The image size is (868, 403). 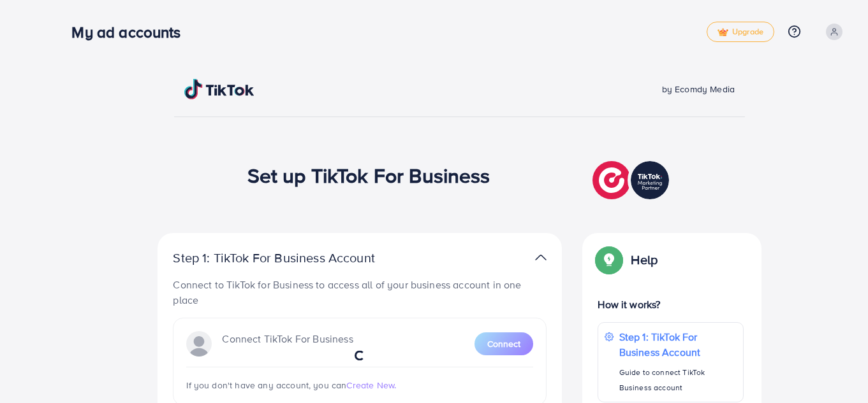 What do you see at coordinates (740, 32) in the screenshot?
I see `a: tickUpgrade` at bounding box center [740, 32].